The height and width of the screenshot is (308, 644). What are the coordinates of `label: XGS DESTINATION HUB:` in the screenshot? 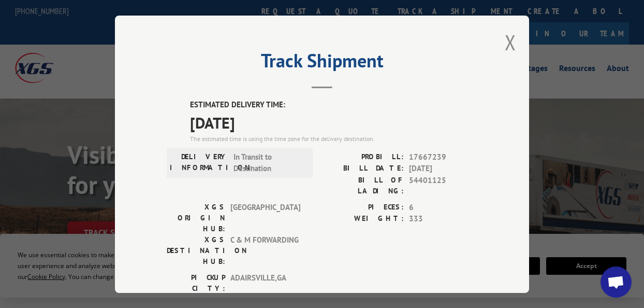 It's located at (196, 250).